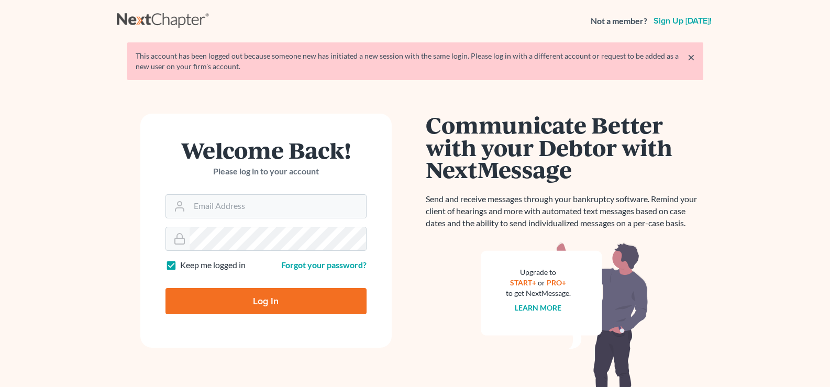 The width and height of the screenshot is (830, 387). I want to click on label: Keep me logged in, so click(213, 265).